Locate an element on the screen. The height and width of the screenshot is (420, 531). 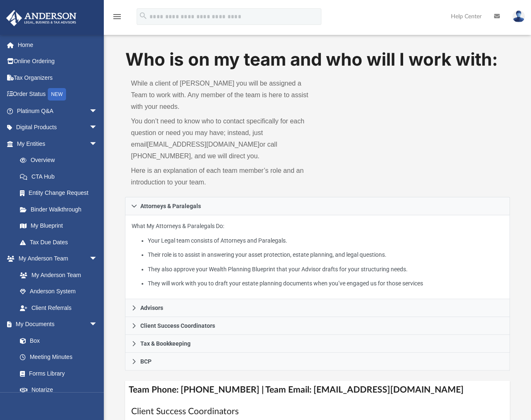
li: Your Legal team consists of Attorneys and Paralegals. is located at coordinates (325, 240).